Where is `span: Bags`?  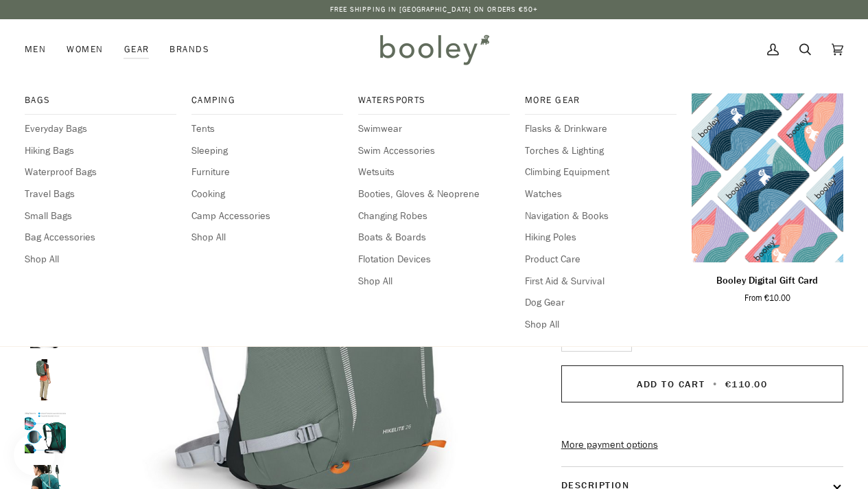
span: Bags is located at coordinates (101, 101).